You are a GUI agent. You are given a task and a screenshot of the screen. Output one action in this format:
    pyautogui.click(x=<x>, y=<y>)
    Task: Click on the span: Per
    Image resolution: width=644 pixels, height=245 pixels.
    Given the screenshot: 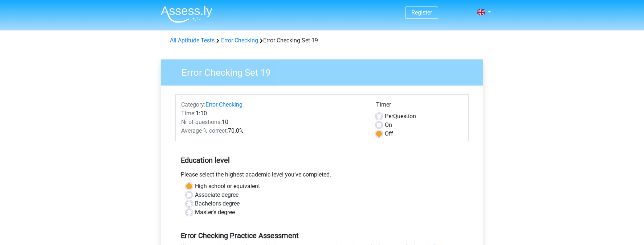 What is the action you would take?
    pyautogui.click(x=389, y=116)
    